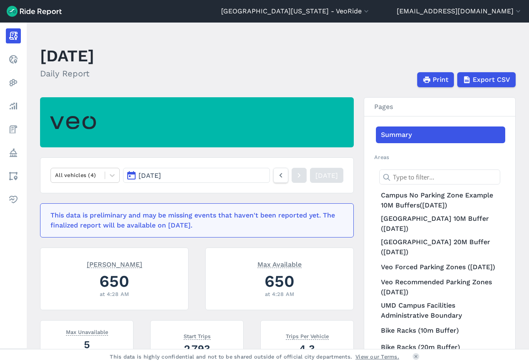 This screenshot has height=364, width=529. Describe the element at coordinates (13, 59) in the screenshot. I see `a: Realtime` at that location.